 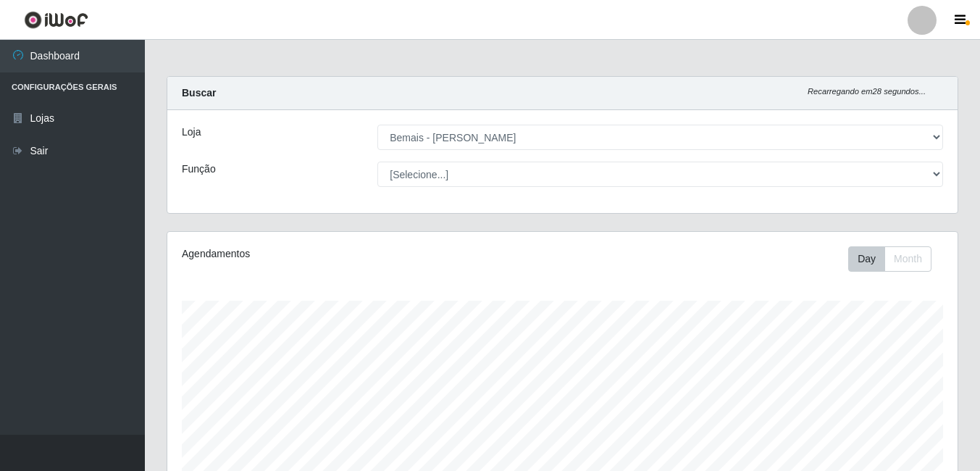 I want to click on label: Loja, so click(x=191, y=132).